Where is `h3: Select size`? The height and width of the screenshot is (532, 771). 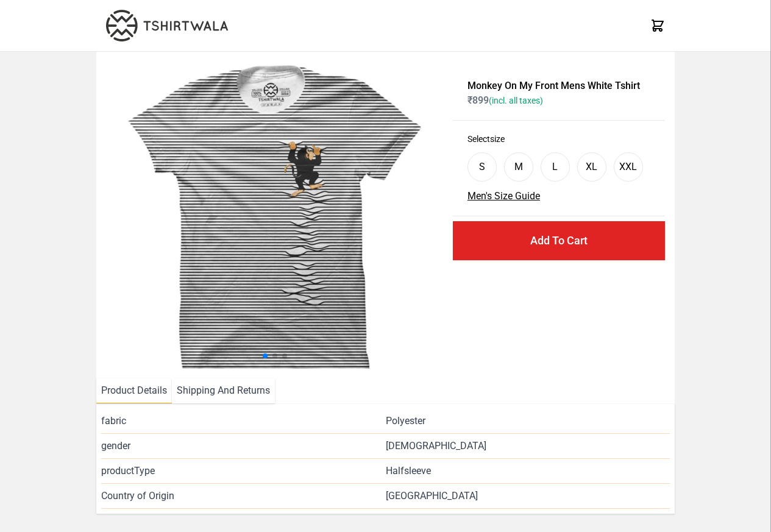
h3: Select size is located at coordinates (558, 139).